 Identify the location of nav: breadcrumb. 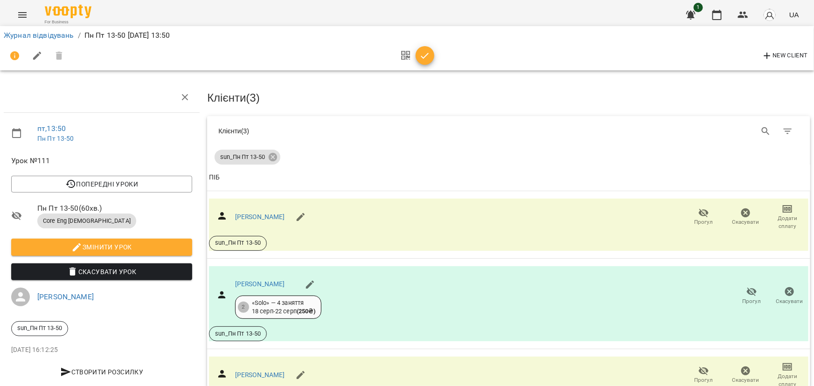
(407, 35).